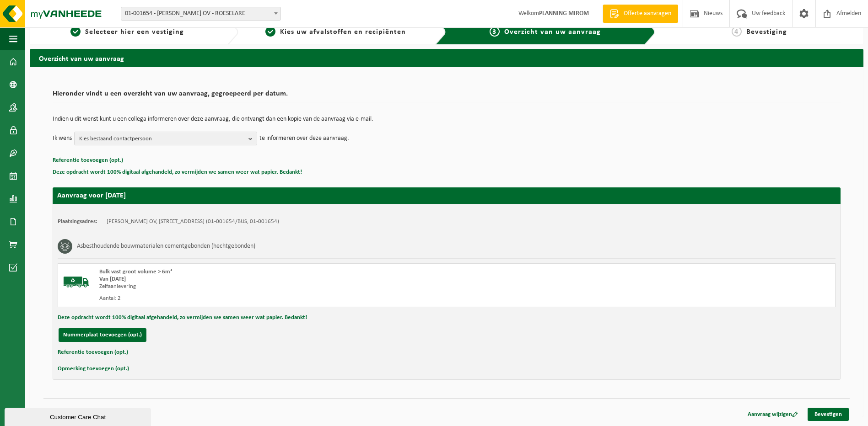  Describe the element at coordinates (304, 138) in the screenshot. I see `p: te informeren over deze aanvraag.` at that location.